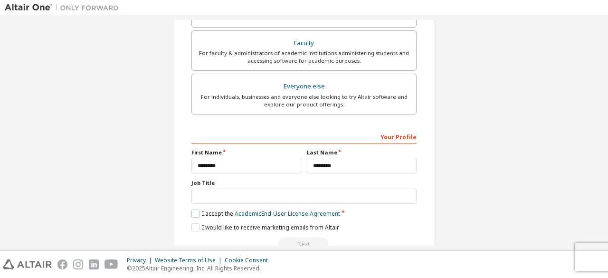 The width and height of the screenshot is (608, 278). I want to click on img: instagram.svg, so click(78, 264).